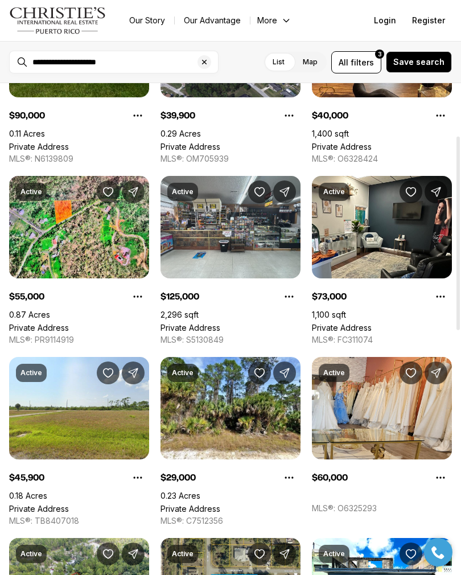  I want to click on label: Map, so click(310, 62).